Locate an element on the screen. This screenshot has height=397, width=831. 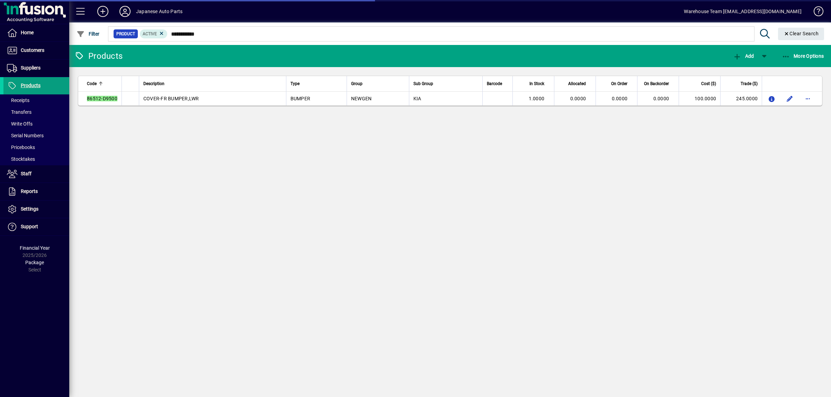
span: NEWGEN is located at coordinates (361, 99).